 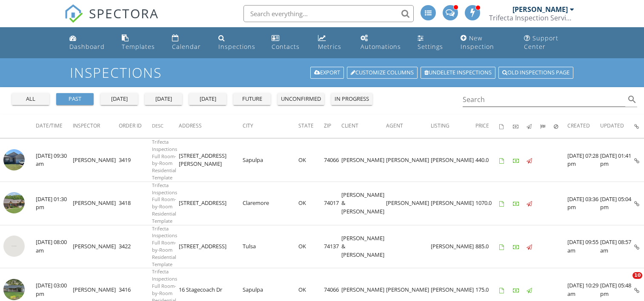 I want to click on a: Calendar, so click(x=188, y=43).